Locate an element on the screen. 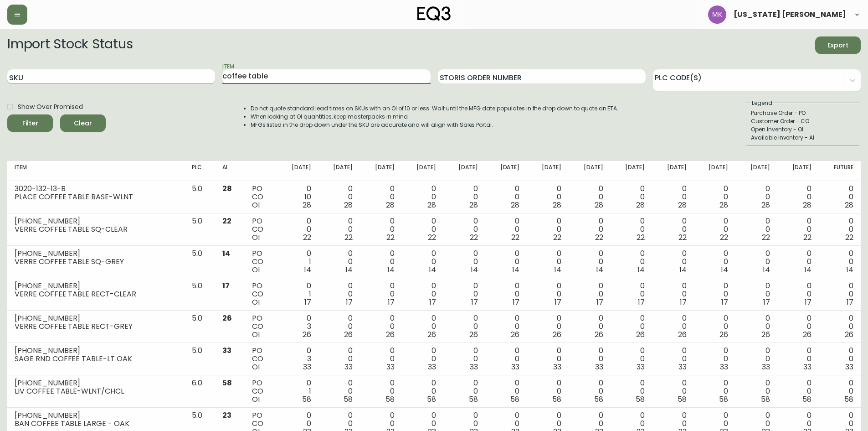 Image resolution: width=868 pixels, height=431 pixels. div: Available Inventory - AI is located at coordinates (803, 138).